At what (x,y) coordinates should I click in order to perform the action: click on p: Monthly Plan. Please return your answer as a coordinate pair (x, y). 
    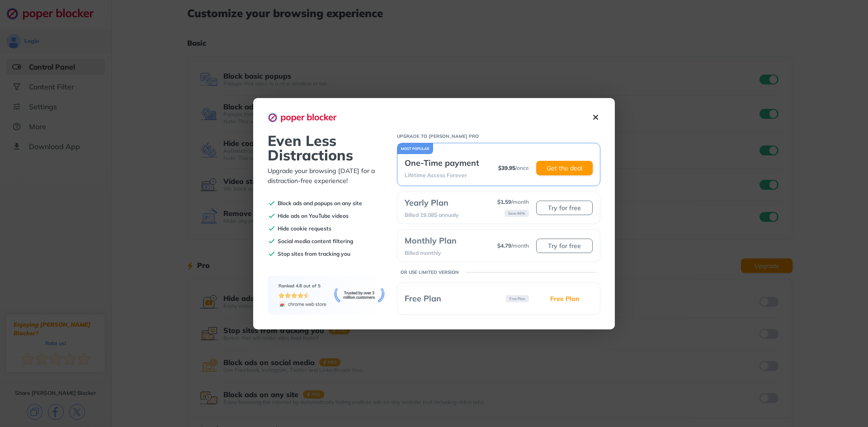
    Looking at the image, I should click on (430, 240).